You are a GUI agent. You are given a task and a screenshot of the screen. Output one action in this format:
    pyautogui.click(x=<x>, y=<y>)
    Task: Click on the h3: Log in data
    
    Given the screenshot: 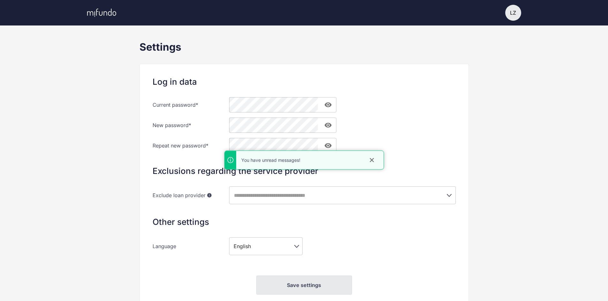 What is the action you would take?
    pyautogui.click(x=304, y=82)
    